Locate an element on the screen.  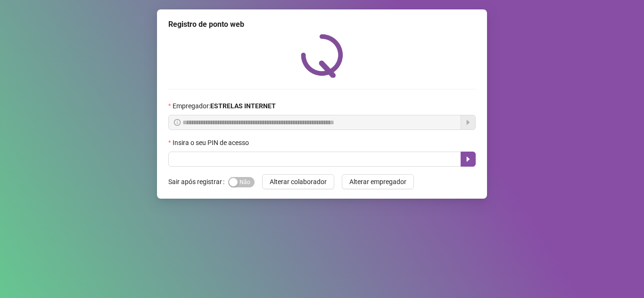
span: caret-right is located at coordinates (468, 159).